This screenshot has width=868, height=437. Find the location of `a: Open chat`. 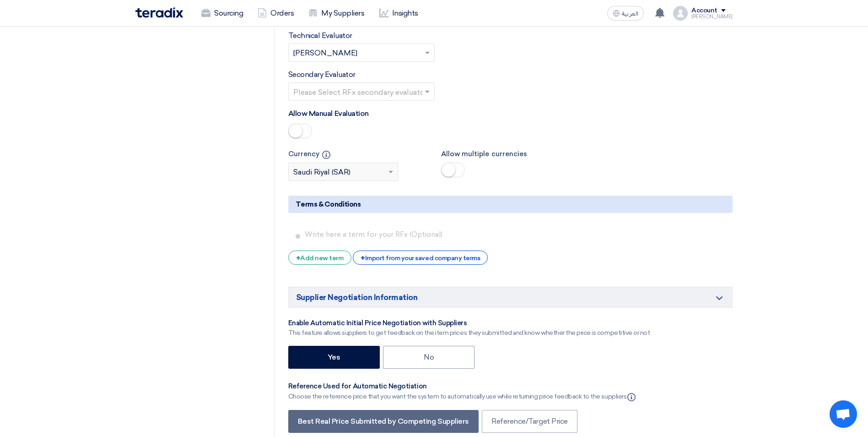

a: Open chat is located at coordinates (843, 414).